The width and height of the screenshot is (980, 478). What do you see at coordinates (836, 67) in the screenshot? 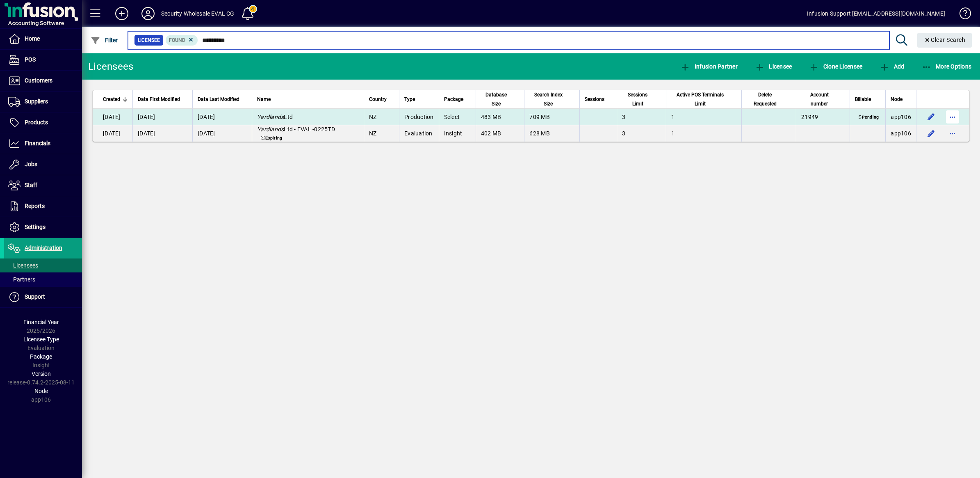
I see `button: Clone Licensee` at bounding box center [836, 67].